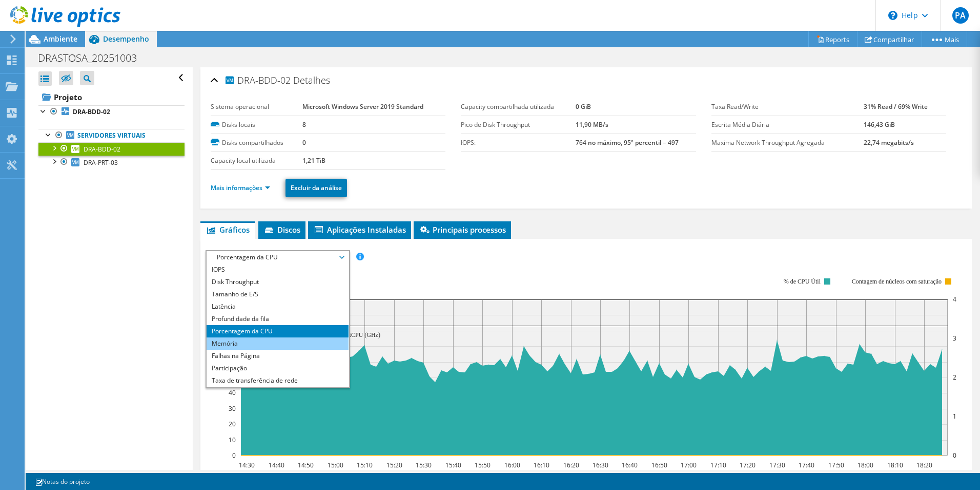 The height and width of the screenshot is (490, 980). I want to click on b: Microsoft Windows Server 2019 Standard, so click(363, 106).